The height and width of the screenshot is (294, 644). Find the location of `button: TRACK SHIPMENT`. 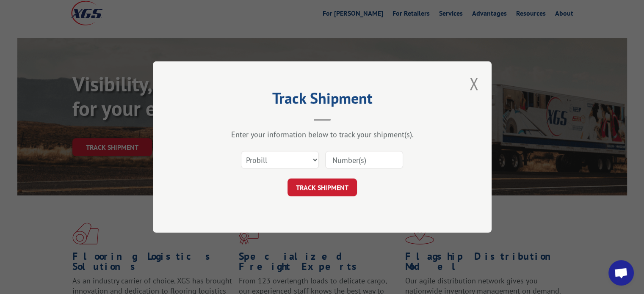

button: TRACK SHIPMENT is located at coordinates (322, 187).